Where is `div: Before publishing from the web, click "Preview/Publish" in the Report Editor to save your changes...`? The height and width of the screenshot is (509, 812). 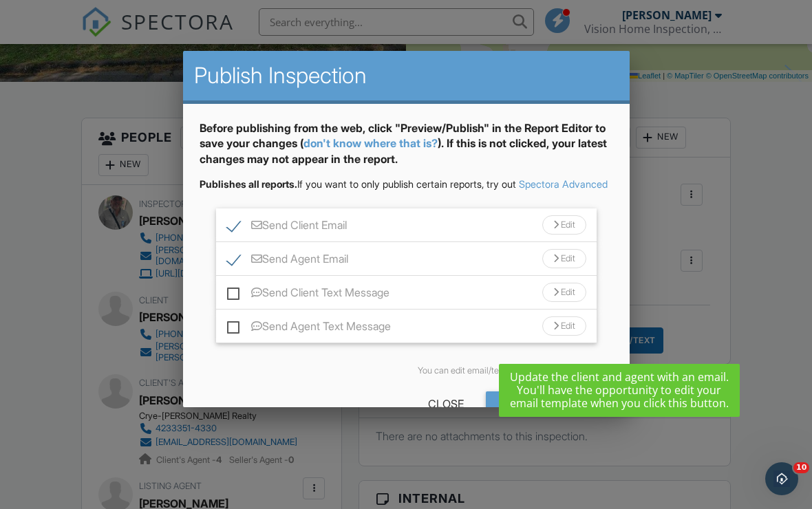 div: Before publishing from the web, click "Preview/Publish" in the Report Editor to save your changes... is located at coordinates (406, 148).